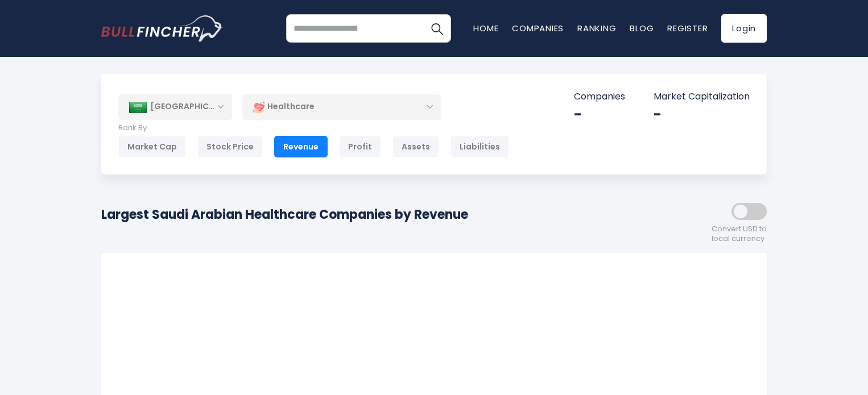  I want to click on a: Companies, so click(538, 28).